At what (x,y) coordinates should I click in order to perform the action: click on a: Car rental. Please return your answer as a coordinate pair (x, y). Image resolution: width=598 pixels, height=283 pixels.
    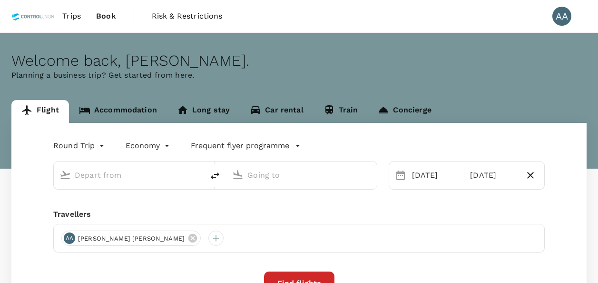
    Looking at the image, I should click on (277, 111).